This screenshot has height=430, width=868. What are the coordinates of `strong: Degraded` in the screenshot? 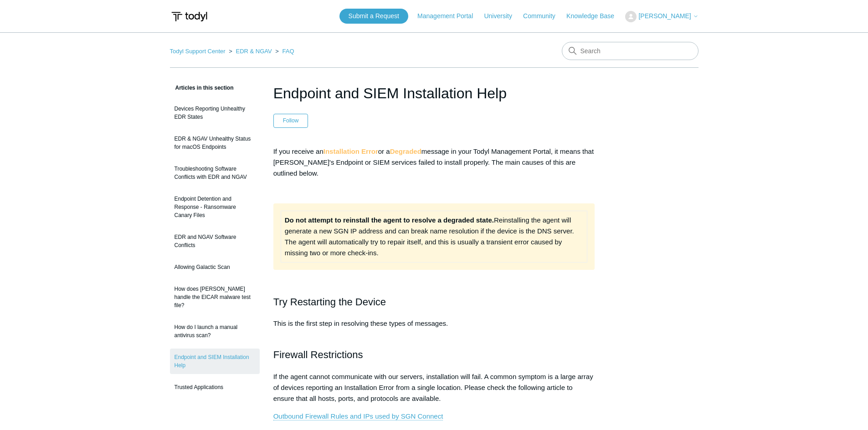 It's located at (406, 151).